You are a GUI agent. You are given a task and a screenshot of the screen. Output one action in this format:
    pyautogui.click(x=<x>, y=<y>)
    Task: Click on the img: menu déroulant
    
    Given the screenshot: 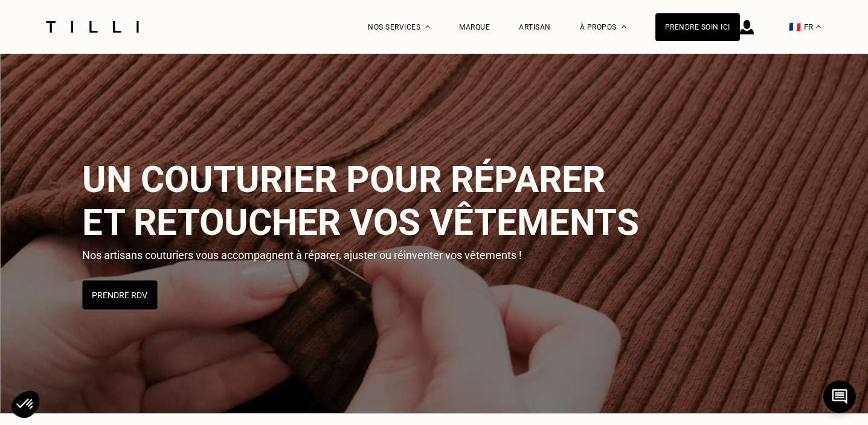 What is the action you would take?
    pyautogui.click(x=818, y=26)
    